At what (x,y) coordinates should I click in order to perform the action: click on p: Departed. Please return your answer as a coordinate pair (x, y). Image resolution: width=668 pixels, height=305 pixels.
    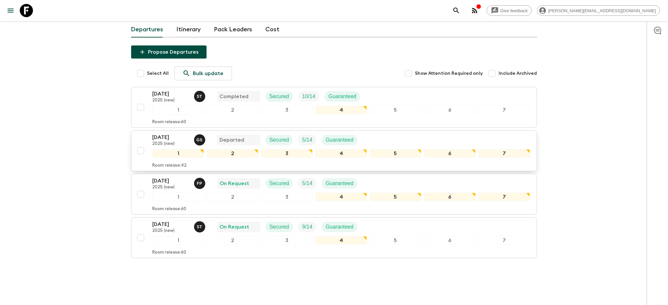
    Looking at the image, I should click on (232, 140).